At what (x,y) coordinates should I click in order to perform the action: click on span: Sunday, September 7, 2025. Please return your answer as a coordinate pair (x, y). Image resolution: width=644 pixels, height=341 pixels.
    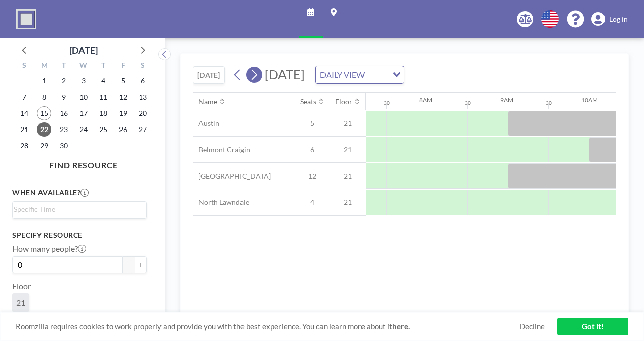
    Looking at the image, I should click on (24, 97).